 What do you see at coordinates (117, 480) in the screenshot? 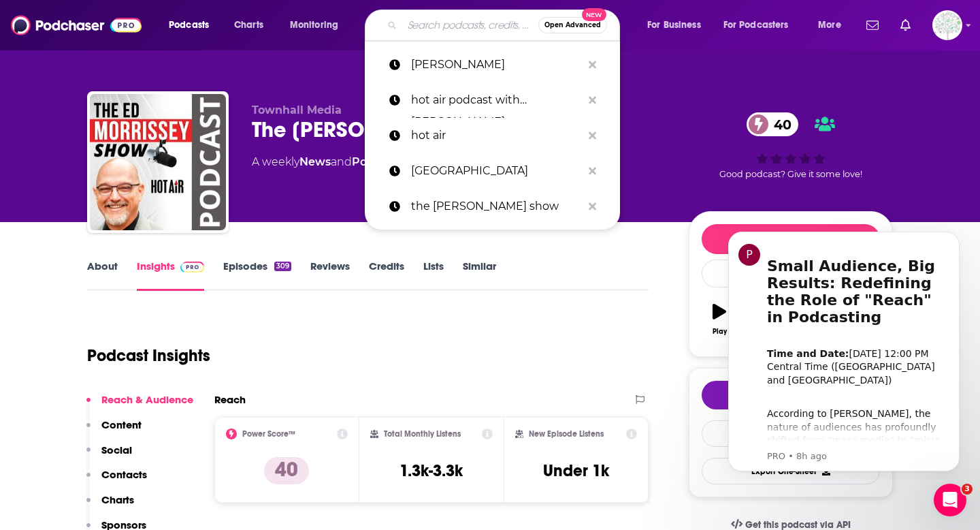
I see `button: Contacts` at bounding box center [117, 480].